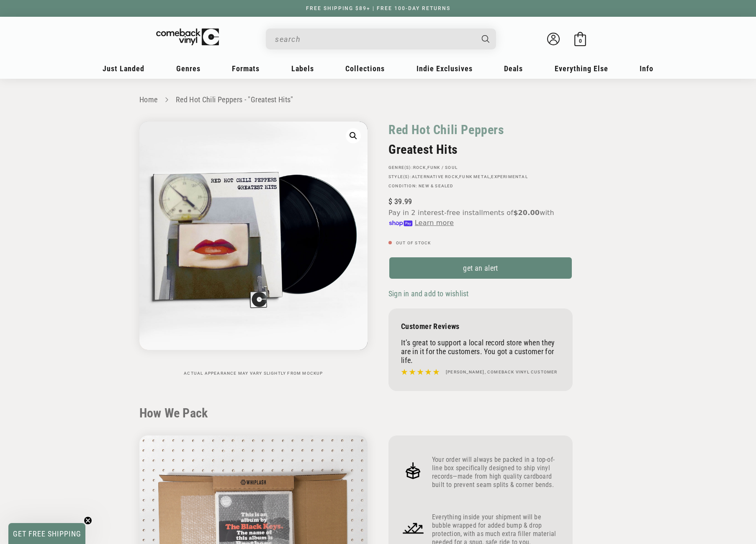 The height and width of the screenshot is (544, 756). I want to click on span: Collections, so click(365, 68).